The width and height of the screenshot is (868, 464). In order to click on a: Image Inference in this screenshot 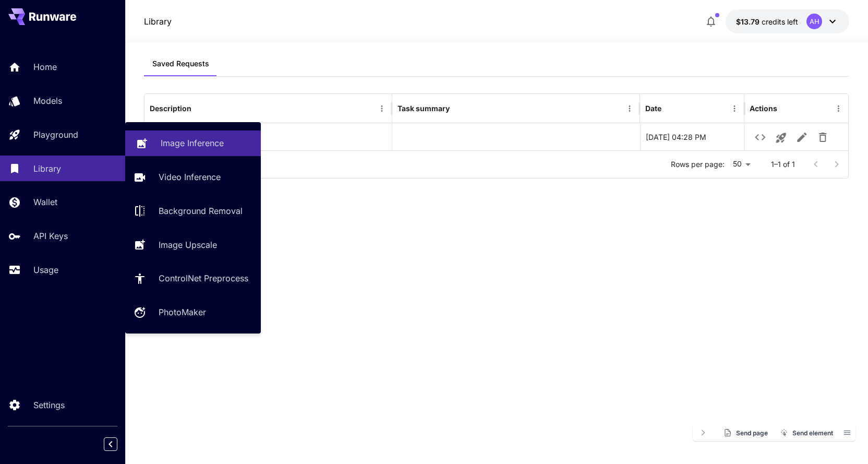, I will do `click(193, 143)`.